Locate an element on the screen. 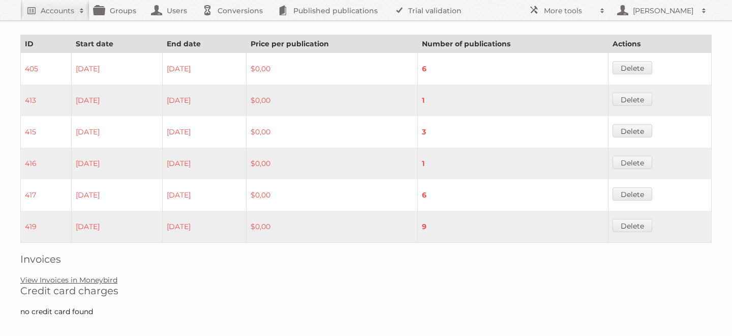 This screenshot has width=732, height=336. th: Actions is located at coordinates (660, 44).